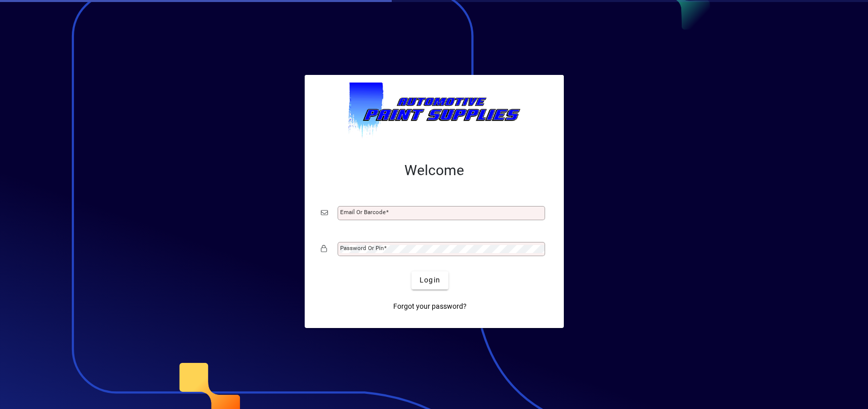  I want to click on span: Login, so click(430, 280).